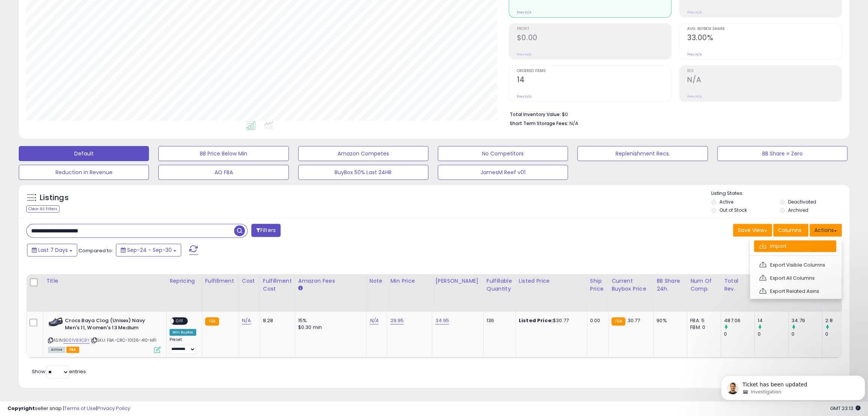 The width and height of the screenshot is (868, 416). Describe the element at coordinates (805, 289) in the screenshot. I see `div: Avg Selling Price` at that location.